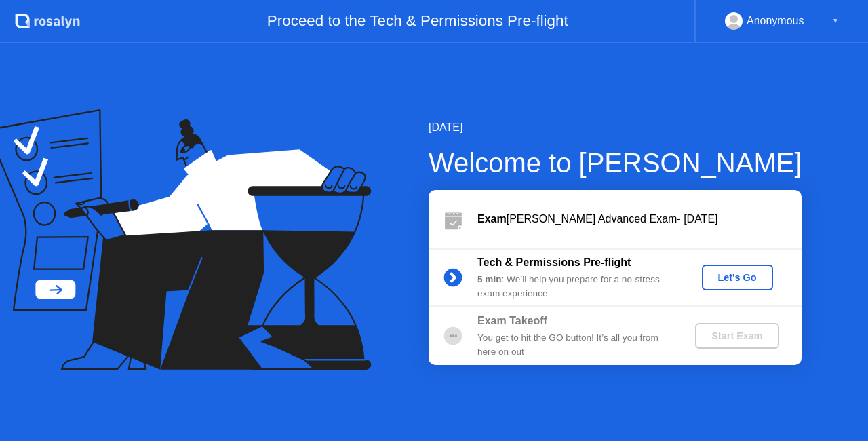 The width and height of the screenshot is (868, 441). I want to click on b: Exam, so click(491, 218).